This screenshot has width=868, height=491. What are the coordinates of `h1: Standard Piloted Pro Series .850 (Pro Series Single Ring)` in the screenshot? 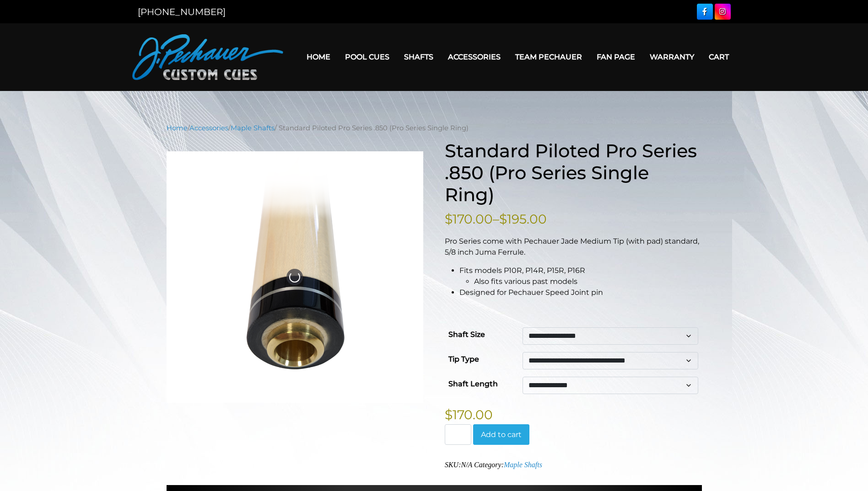 It's located at (573, 173).